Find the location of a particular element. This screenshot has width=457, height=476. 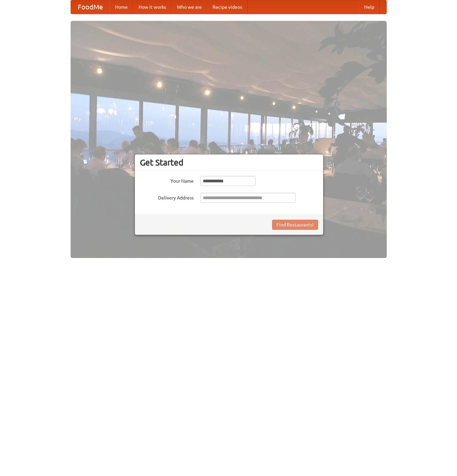

a: Help is located at coordinates (369, 7).